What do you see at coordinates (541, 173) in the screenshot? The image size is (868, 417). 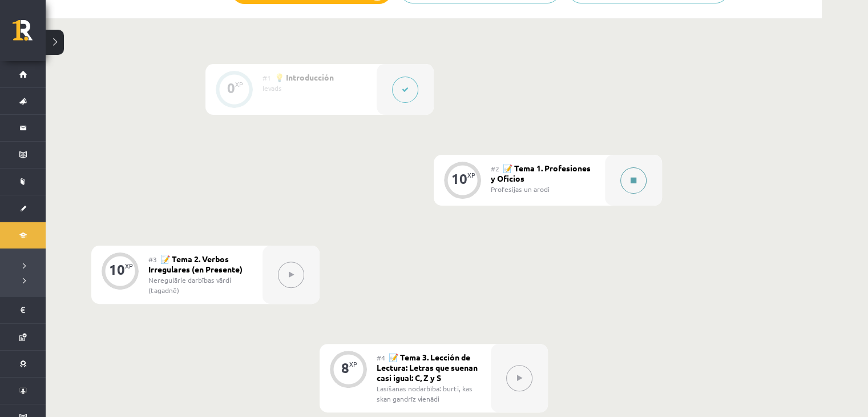 I see `span: 📝 Tema 1. Profesiones y Oficios` at bounding box center [541, 173].